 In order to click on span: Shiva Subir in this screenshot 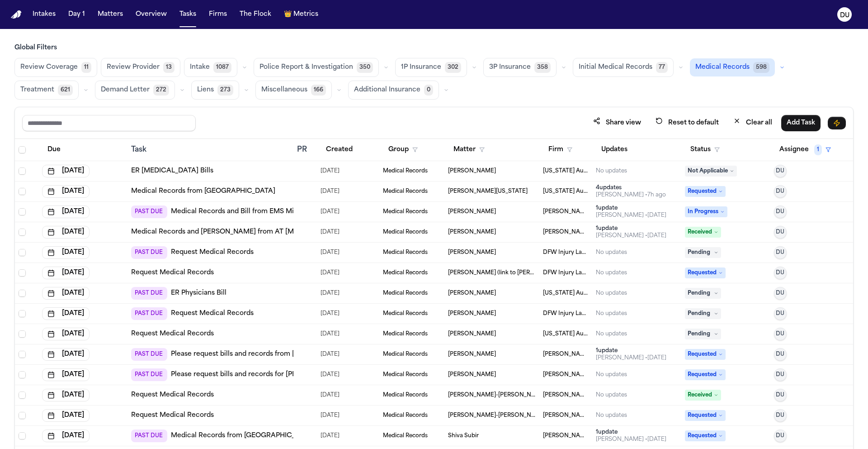, I will do `click(464, 436)`.